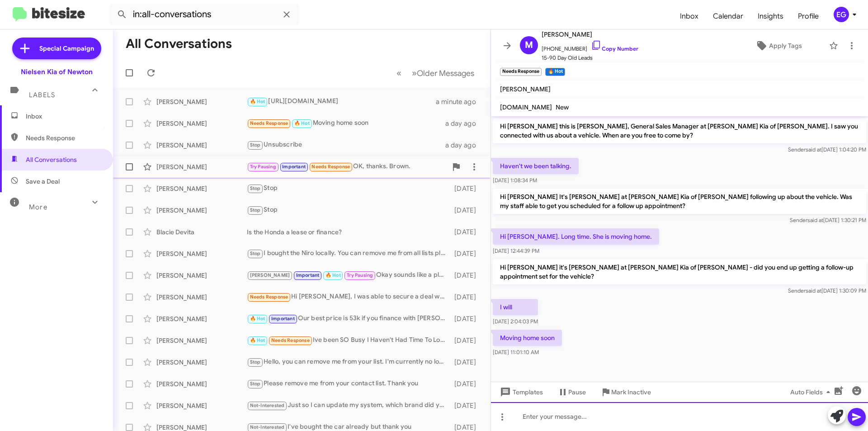 The image size is (868, 431). Describe the element at coordinates (346, 145) in the screenshot. I see `div: Unsubscribe` at that location.